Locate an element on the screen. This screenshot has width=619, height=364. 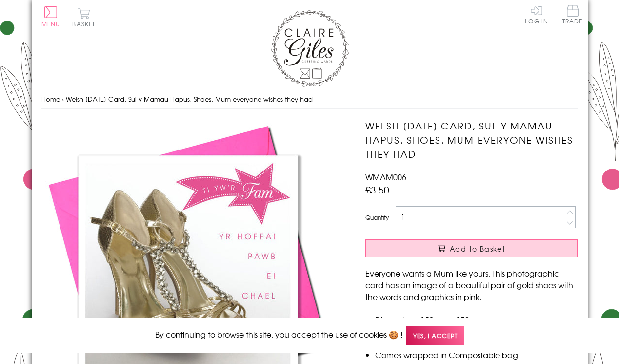
button: Basket is located at coordinates (84, 17).